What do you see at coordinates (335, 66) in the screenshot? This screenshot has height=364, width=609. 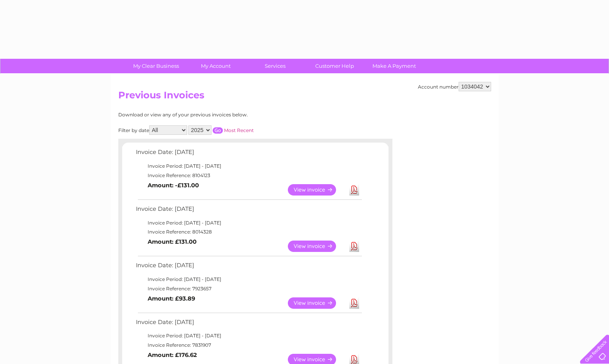 I see `a: Customer Help` at bounding box center [335, 66].